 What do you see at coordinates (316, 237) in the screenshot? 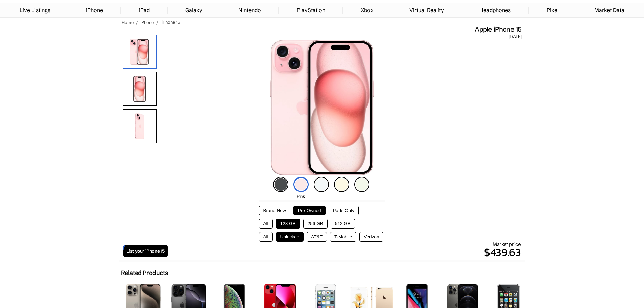
I see `button: AT&T` at bounding box center [316, 237].